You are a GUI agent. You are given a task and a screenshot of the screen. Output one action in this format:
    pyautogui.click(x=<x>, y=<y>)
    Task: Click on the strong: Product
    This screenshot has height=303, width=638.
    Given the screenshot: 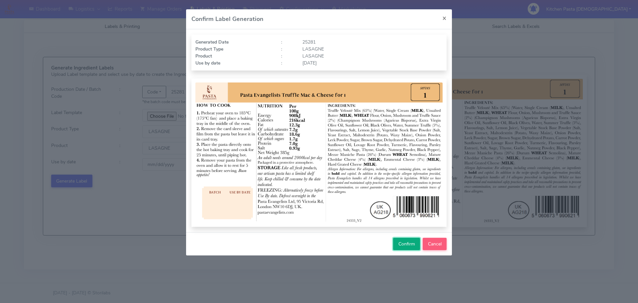 What is the action you would take?
    pyautogui.click(x=204, y=56)
    